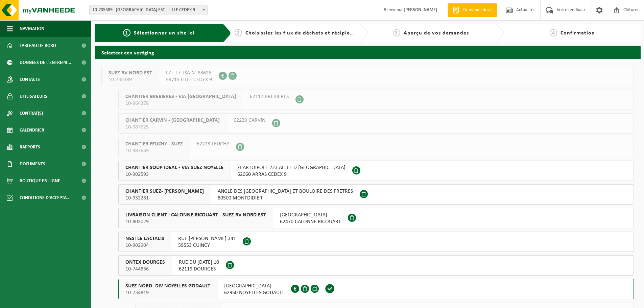 The image size is (644, 308). Describe the element at coordinates (367, 52) in the screenshot. I see `h2: Selecteer een vestiging` at that location.